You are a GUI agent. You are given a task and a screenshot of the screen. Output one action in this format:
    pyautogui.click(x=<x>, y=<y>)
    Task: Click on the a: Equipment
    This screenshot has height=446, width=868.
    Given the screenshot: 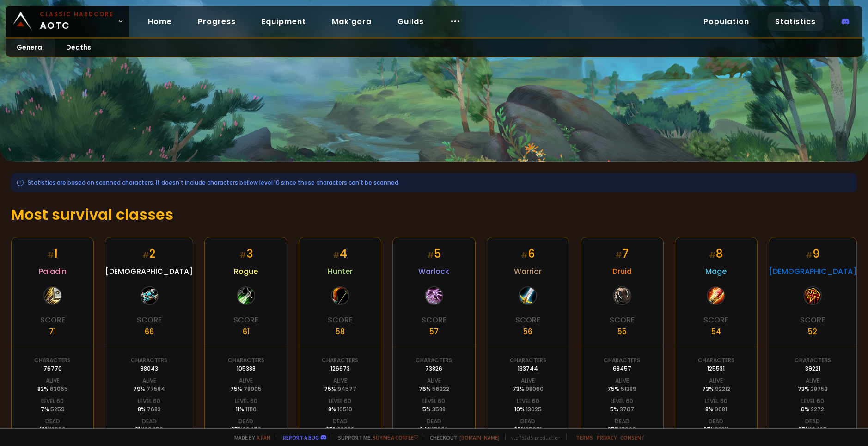 What is the action you would take?
    pyautogui.click(x=283, y=21)
    